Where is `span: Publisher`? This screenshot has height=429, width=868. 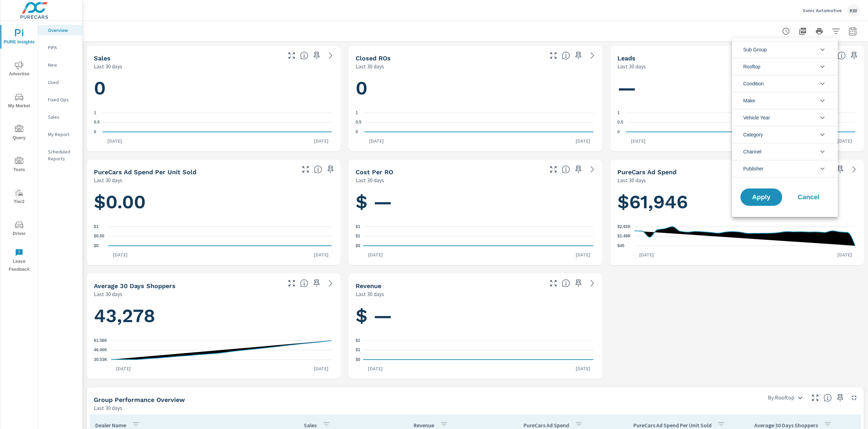
span: Publisher is located at coordinates (753, 169).